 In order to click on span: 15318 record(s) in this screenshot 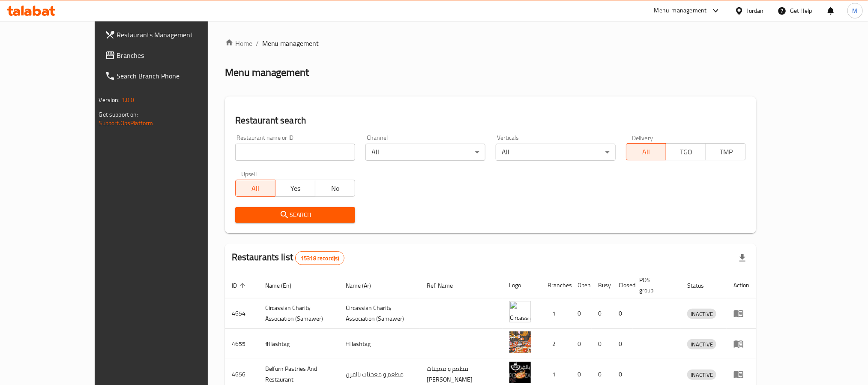, I will do `click(320, 258)`.